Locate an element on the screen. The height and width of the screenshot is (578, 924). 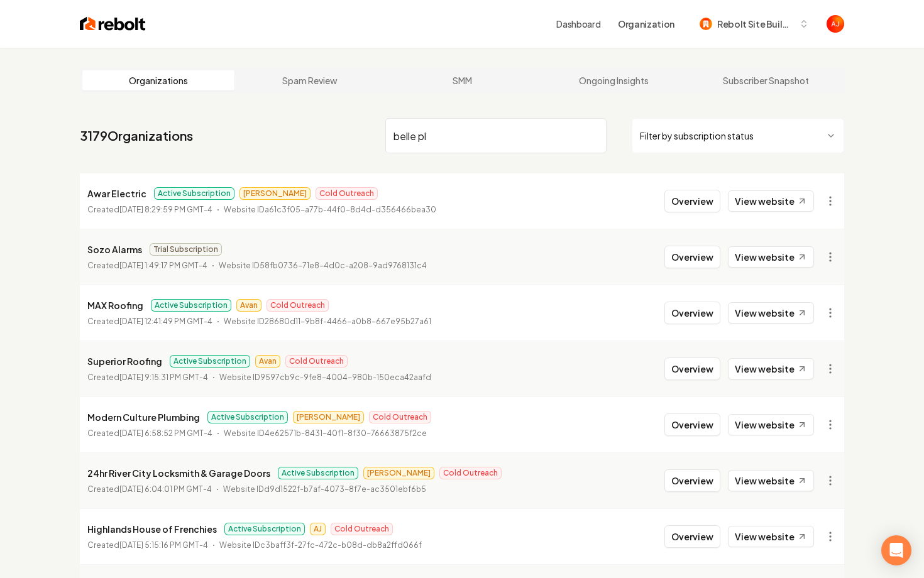
a: 3179Organizations is located at coordinates (136, 136).